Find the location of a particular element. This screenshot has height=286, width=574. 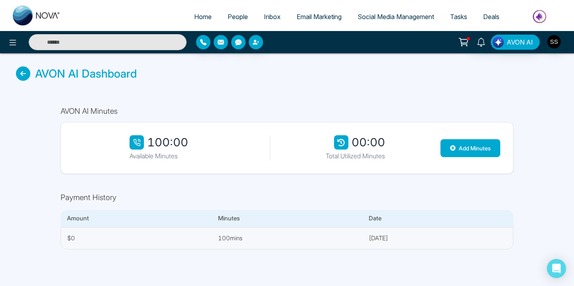

a: Email Marketing is located at coordinates (319, 17).